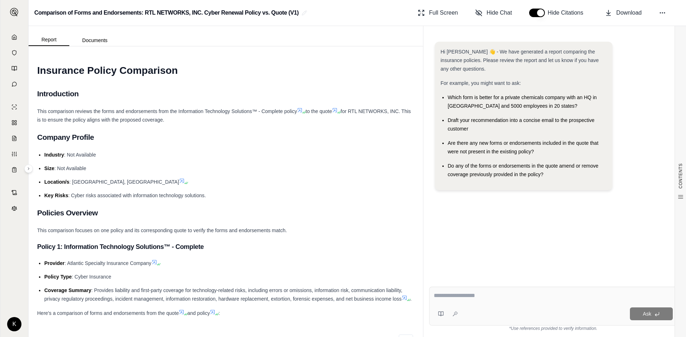  What do you see at coordinates (651, 314) in the screenshot?
I see `button: Ask` at bounding box center [651, 314].